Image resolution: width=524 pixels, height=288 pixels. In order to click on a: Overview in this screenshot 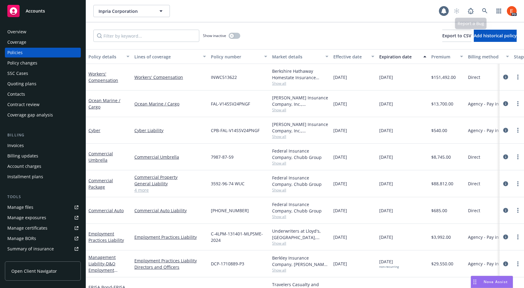, I will do `click(43, 32)`.